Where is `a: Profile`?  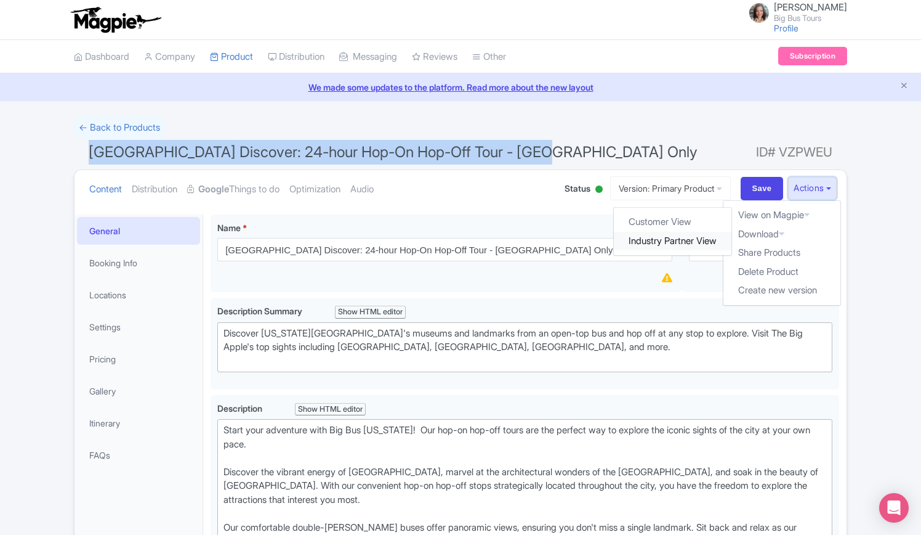
a: Profile is located at coordinates (786, 28).